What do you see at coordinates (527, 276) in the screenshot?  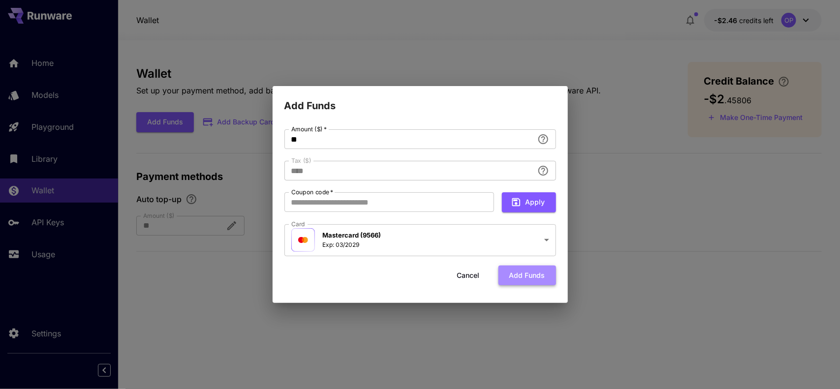 I see `button: Add funds` at bounding box center [527, 276].